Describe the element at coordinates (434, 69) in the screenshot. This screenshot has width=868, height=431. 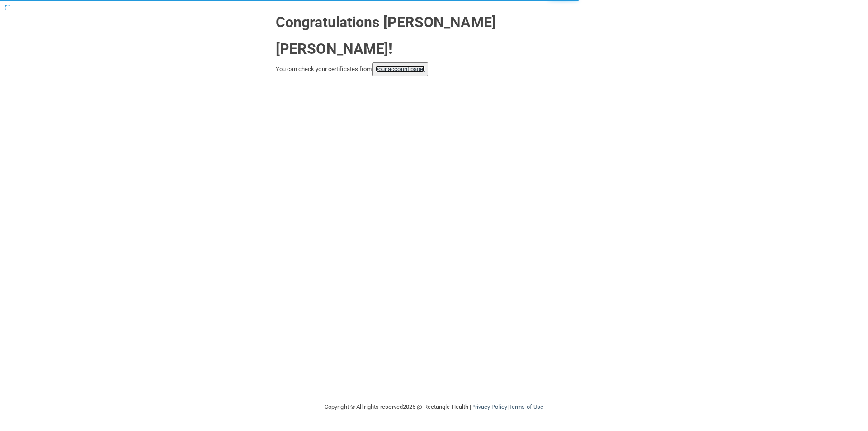
I see `div: You can check your certificates from` at that location.